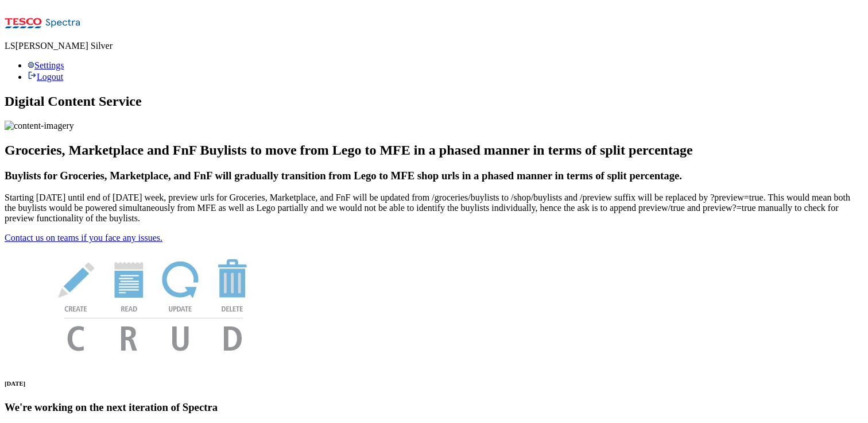 This screenshot has height=423, width=868. What do you see at coordinates (434, 176) in the screenshot?
I see `h3: Buylists for Groceries, Marketplace, and FnF will gradually transition from Lego to MFE shop urls...` at bounding box center [434, 176].